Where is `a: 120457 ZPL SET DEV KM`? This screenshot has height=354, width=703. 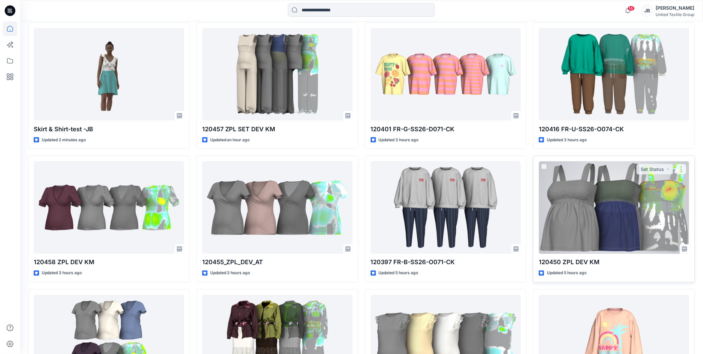
a: 120457 ZPL SET DEV KM is located at coordinates (277, 74).